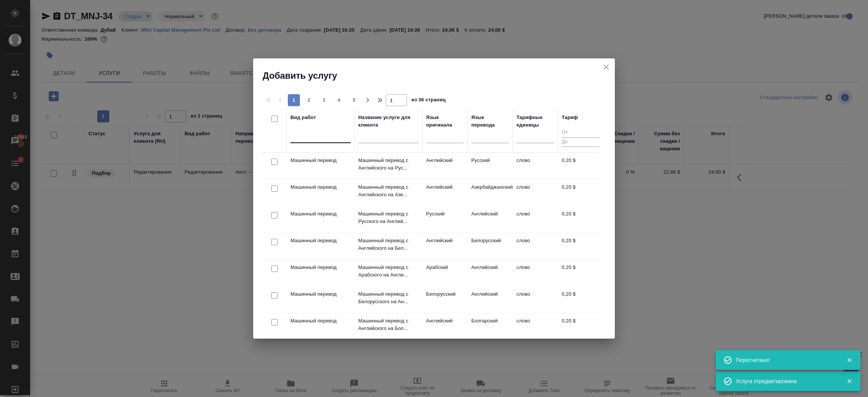  I want to click on button: close, so click(606, 67).